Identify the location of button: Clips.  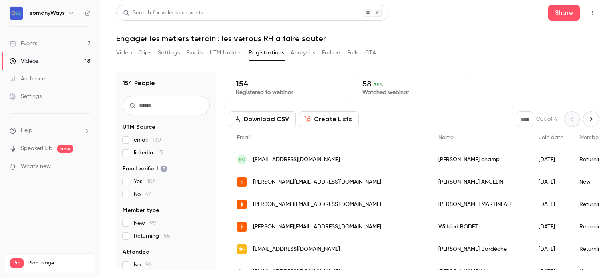
(144, 53).